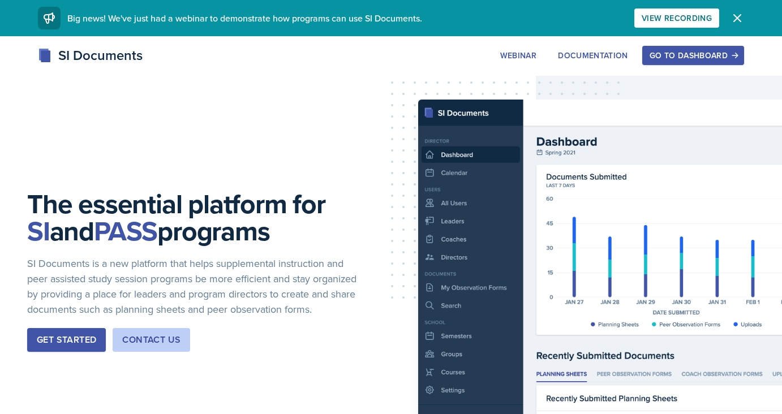 This screenshot has height=414, width=782. I want to click on div: View Recording, so click(677, 18).